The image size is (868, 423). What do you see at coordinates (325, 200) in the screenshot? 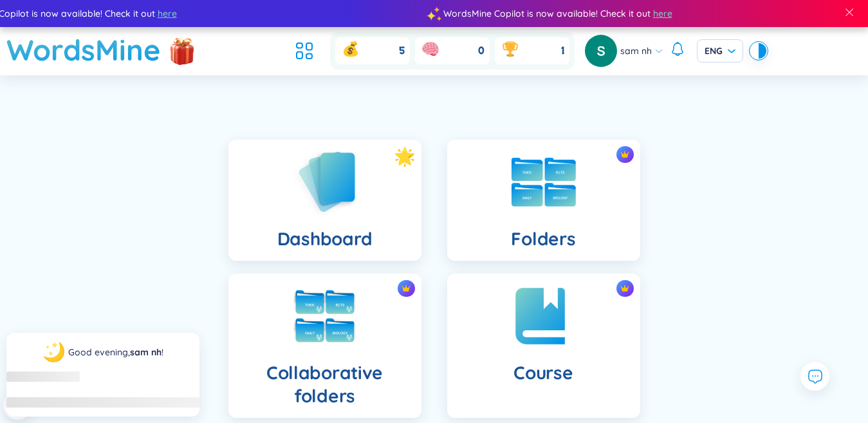
I see `a: Dashboard` at bounding box center [325, 200].